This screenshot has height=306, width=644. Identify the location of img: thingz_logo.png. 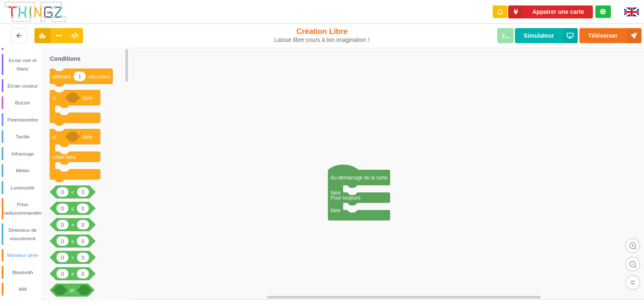
(35, 12).